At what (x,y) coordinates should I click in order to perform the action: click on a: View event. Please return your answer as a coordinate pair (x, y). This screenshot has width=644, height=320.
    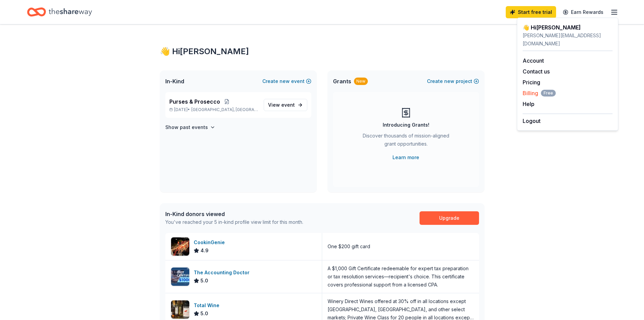
    Looking at the image, I should click on (285, 105).